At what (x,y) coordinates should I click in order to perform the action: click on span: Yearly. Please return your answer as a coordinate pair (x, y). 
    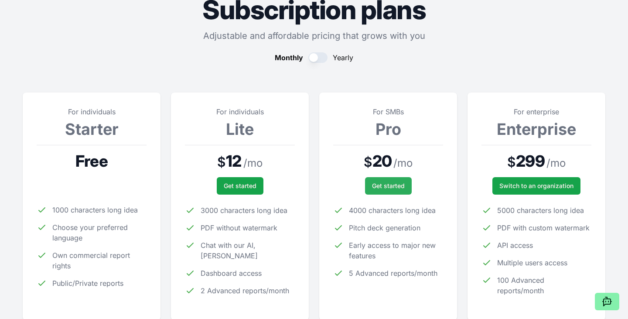
    Looking at the image, I should click on (343, 58).